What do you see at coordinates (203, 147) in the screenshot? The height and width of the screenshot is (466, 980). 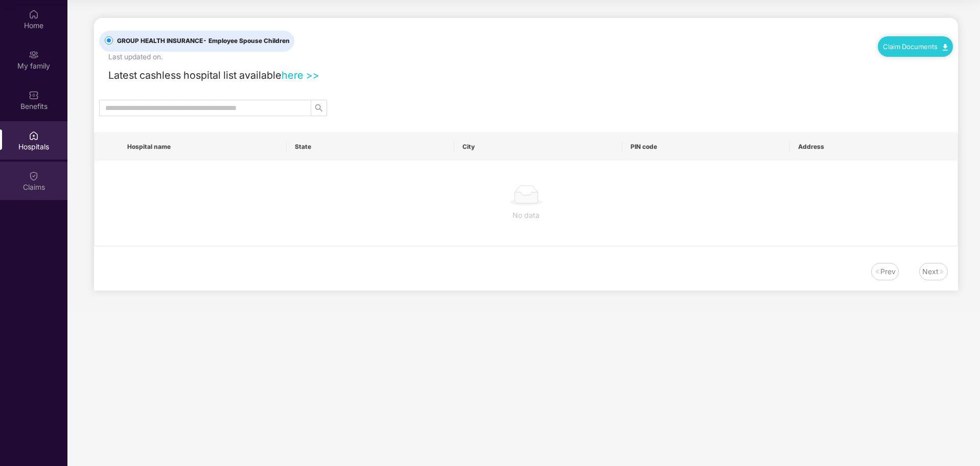 I see `span: Hospital name` at bounding box center [203, 147].